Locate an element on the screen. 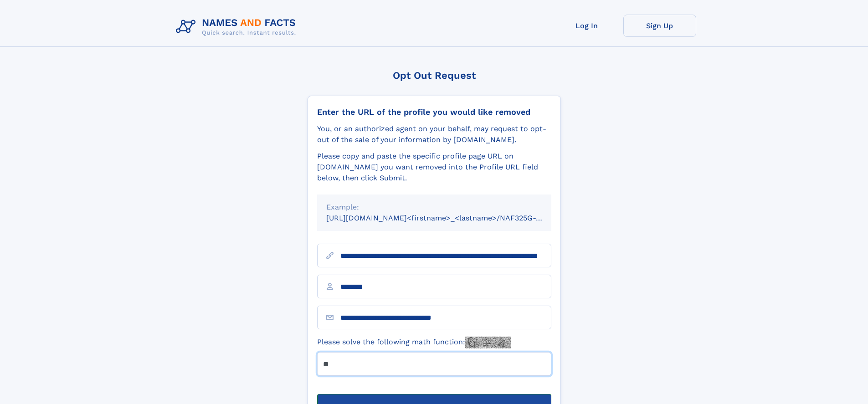 The width and height of the screenshot is (868, 404). a: Log In is located at coordinates (586, 26).